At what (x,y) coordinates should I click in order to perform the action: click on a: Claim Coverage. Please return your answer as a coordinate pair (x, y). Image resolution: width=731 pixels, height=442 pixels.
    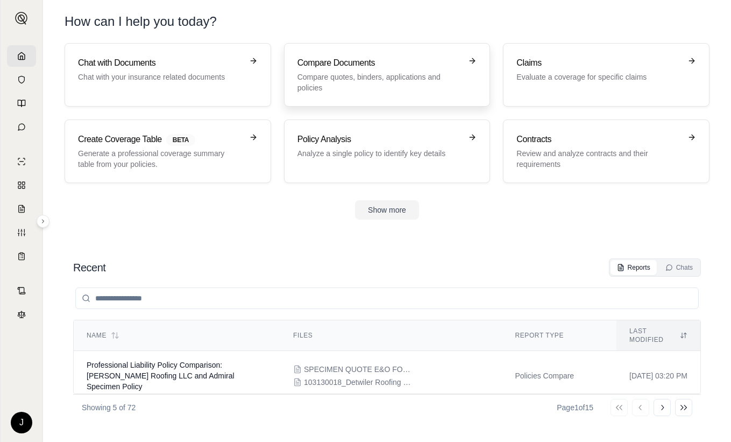
    Looking at the image, I should click on (22, 209).